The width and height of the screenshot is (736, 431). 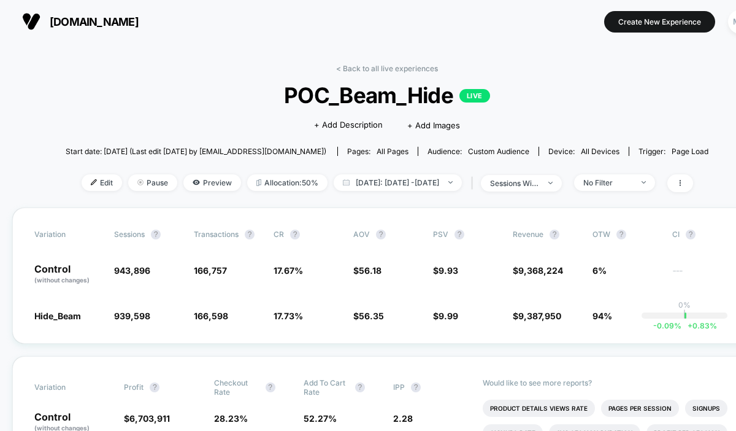 I want to click on li: Signups, so click(x=706, y=408).